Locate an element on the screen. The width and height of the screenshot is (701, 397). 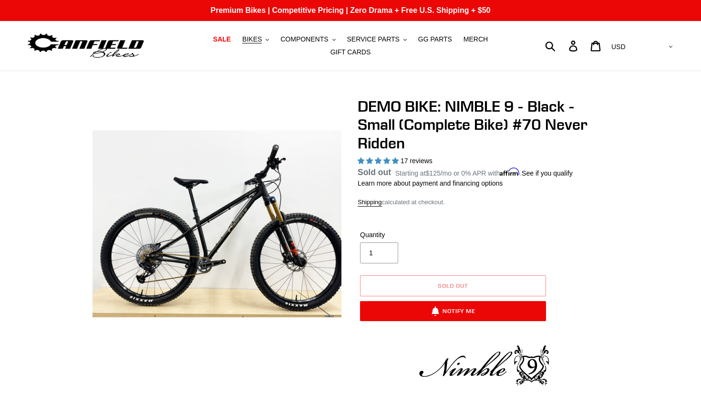
a: See if you qualify - Learn more about Affirm Financing (opens in modal) is located at coordinates (547, 173).